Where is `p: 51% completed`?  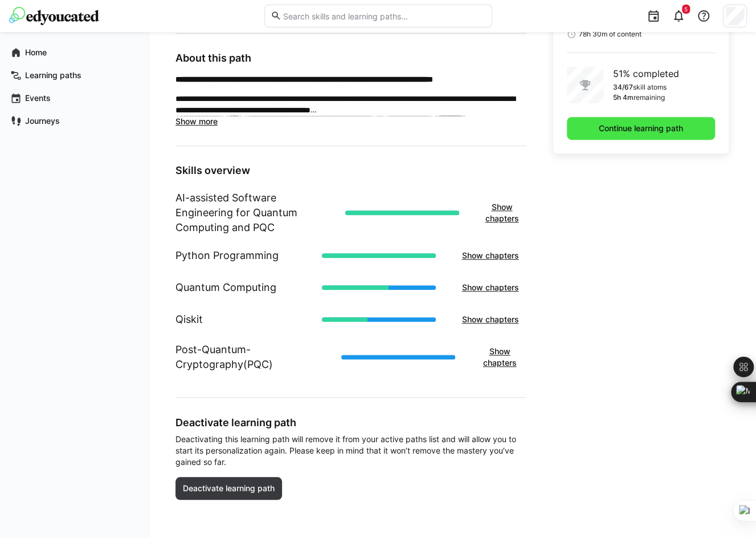 p: 51% completed is located at coordinates (646, 74).